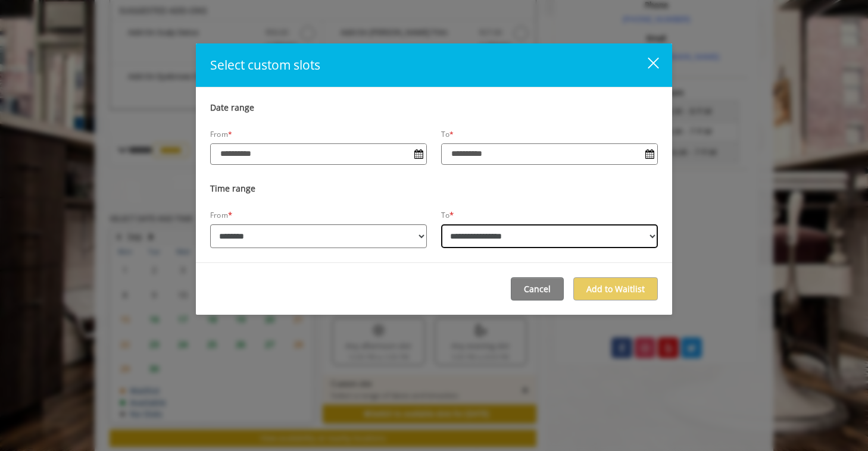  I want to click on button: close dialog, so click(646, 65).